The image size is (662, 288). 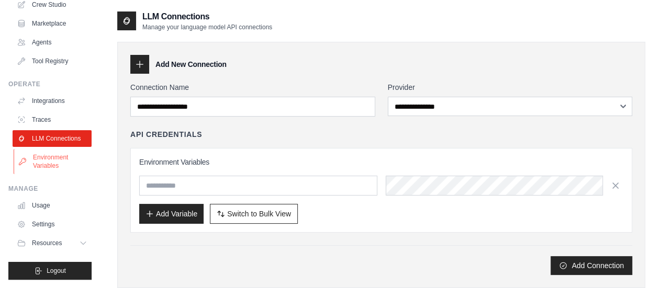 I want to click on div: Operate, so click(x=50, y=84).